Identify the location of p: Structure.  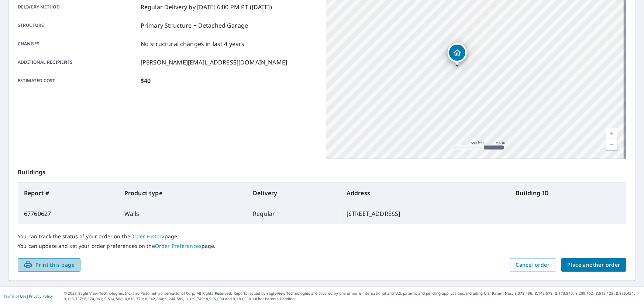
(77, 26).